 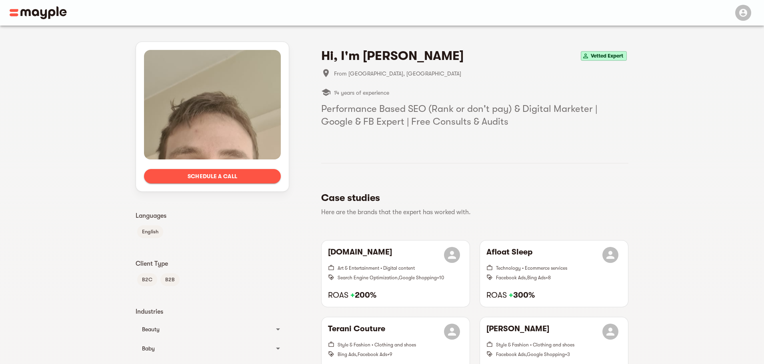 What do you see at coordinates (390, 355) in the screenshot?
I see `span: + 9` at bounding box center [390, 355].